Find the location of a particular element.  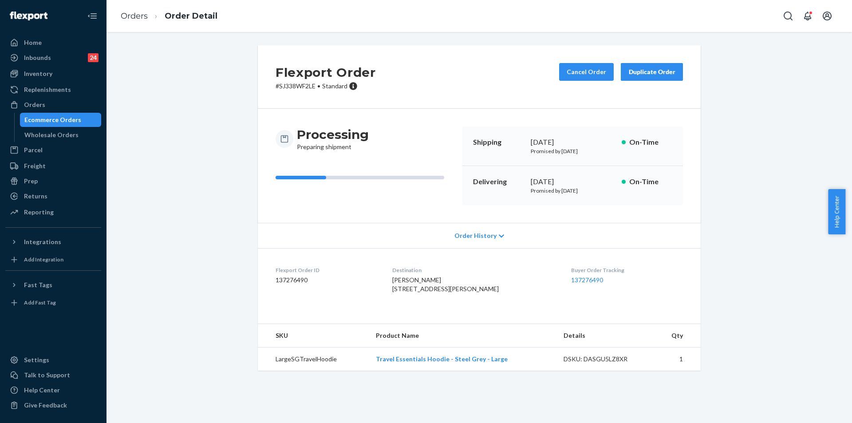

div: Talk to Support is located at coordinates (47, 375).